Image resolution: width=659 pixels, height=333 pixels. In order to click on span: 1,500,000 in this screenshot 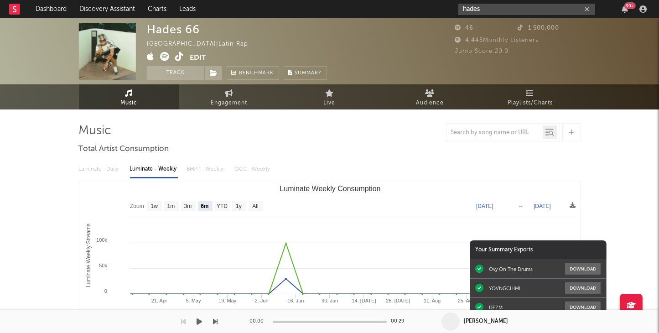, I will do `click(538, 28)`.